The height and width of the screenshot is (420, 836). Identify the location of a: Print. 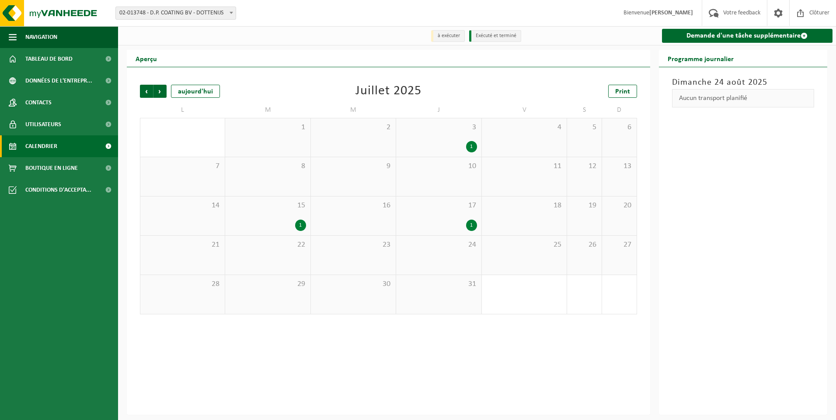
(622, 91).